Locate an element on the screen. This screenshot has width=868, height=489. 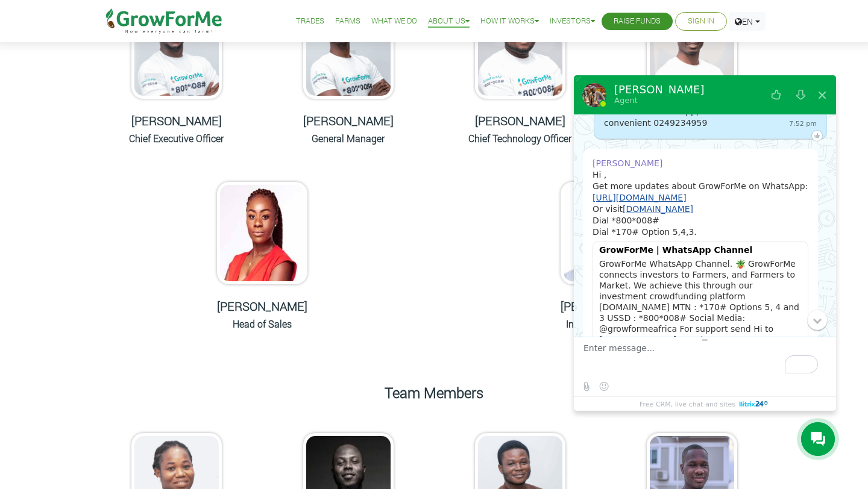
h4: Team Members is located at coordinates (434, 392).